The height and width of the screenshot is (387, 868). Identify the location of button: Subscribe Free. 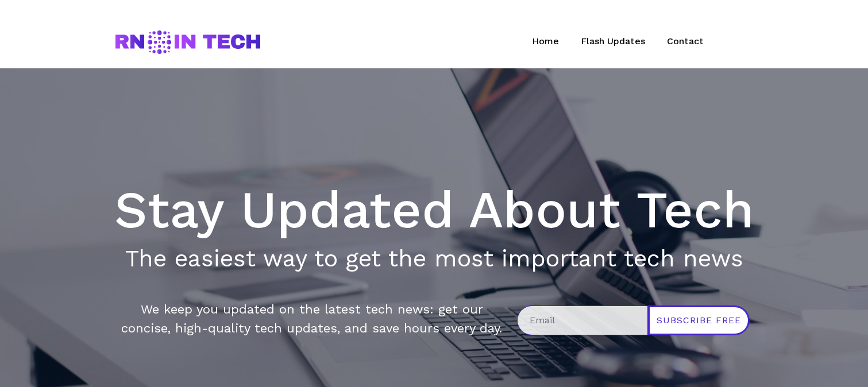
(698, 321).